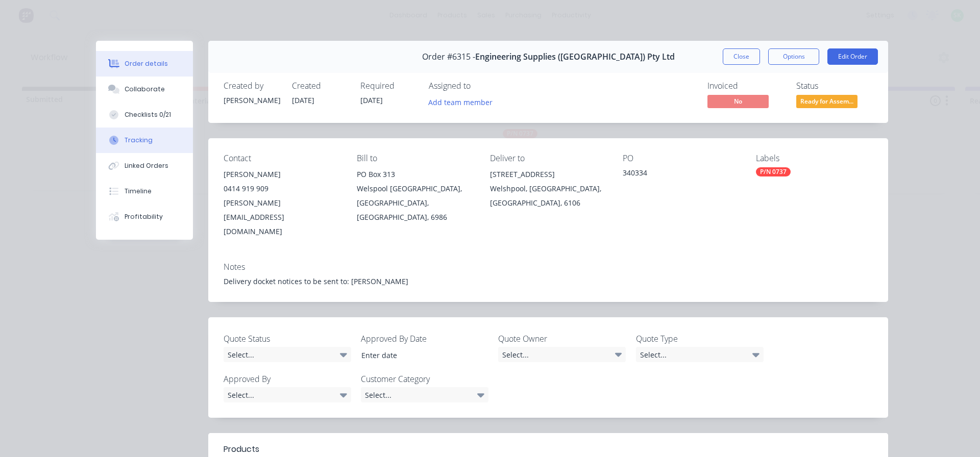 The width and height of the screenshot is (980, 457). I want to click on div: Products, so click(241, 450).